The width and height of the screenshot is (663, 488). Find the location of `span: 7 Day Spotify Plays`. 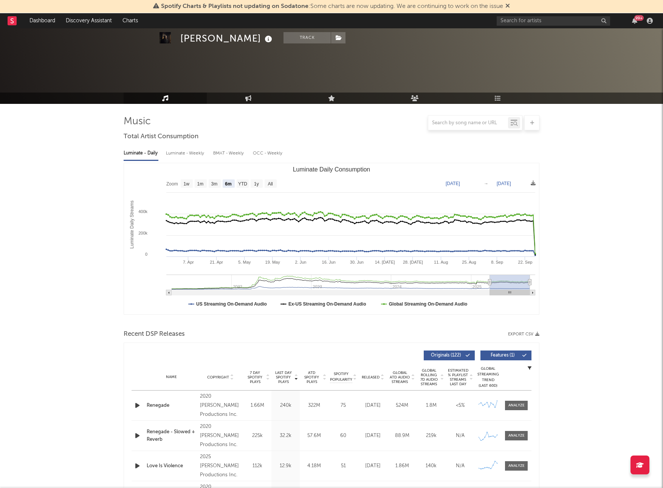

span: 7 Day Spotify Plays is located at coordinates (255, 377).